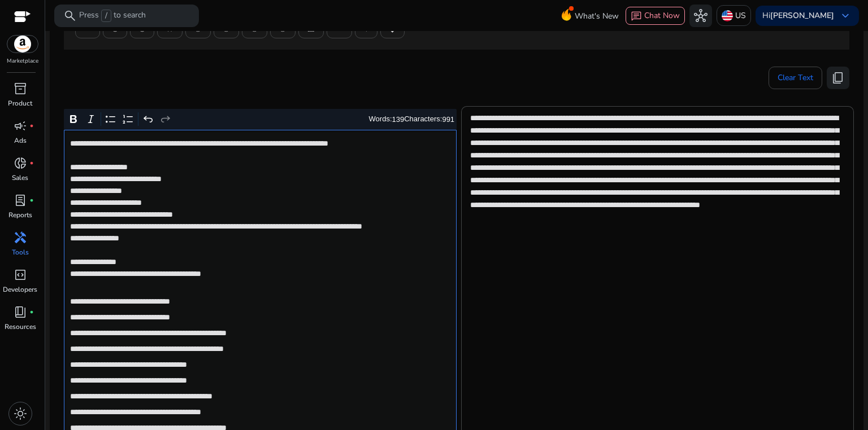  Describe the element at coordinates (20, 215) in the screenshot. I see `p: Reports` at that location.